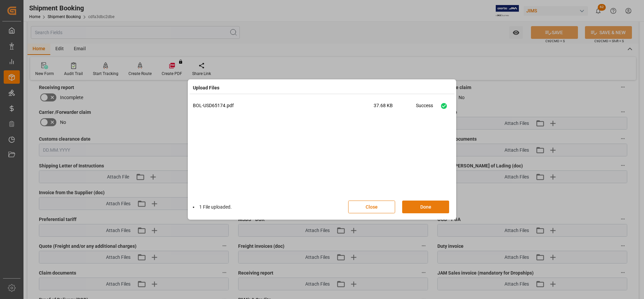  Describe the element at coordinates (372, 207) in the screenshot. I see `button: Close` at that location.